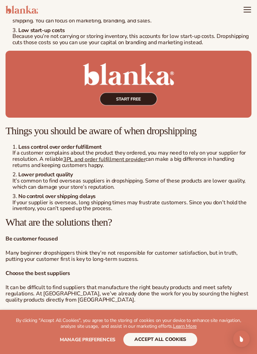 The image size is (257, 354). I want to click on strong: Choose the best suppliers, so click(38, 273).